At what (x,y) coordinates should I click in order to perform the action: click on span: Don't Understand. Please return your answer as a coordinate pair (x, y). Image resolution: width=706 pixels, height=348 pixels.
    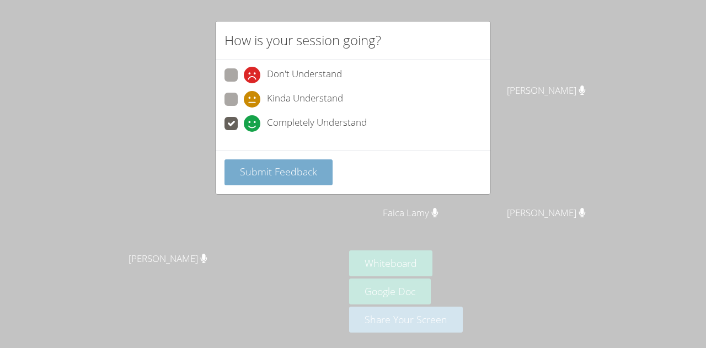
    Looking at the image, I should click on (304, 75).